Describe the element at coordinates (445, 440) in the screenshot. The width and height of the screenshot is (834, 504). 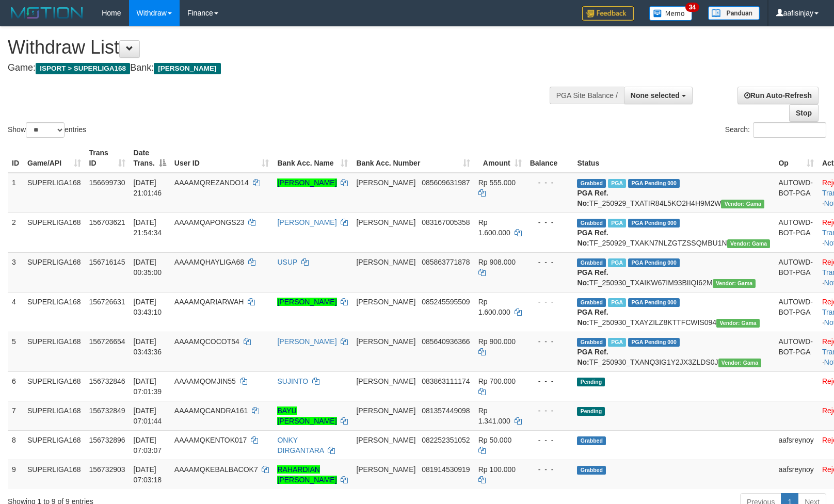
I see `span: Copy 082252351052 to clipboard` at that location.